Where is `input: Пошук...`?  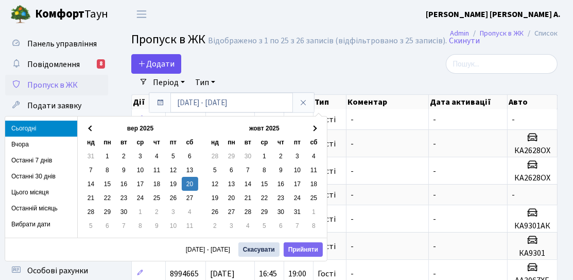
input: Пошук... is located at coordinates (502, 64).